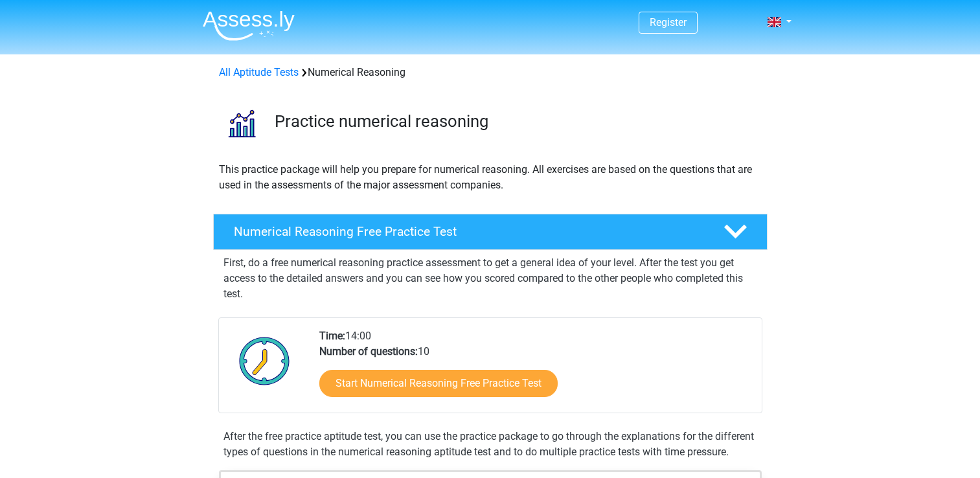 This screenshot has height=478, width=980. I want to click on h4: Numerical Reasoning Free Practice Test, so click(468, 231).